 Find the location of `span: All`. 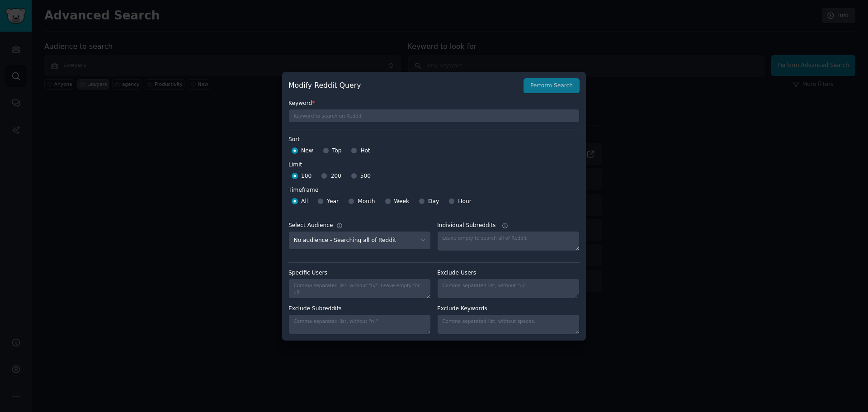

span: All is located at coordinates (304, 202).